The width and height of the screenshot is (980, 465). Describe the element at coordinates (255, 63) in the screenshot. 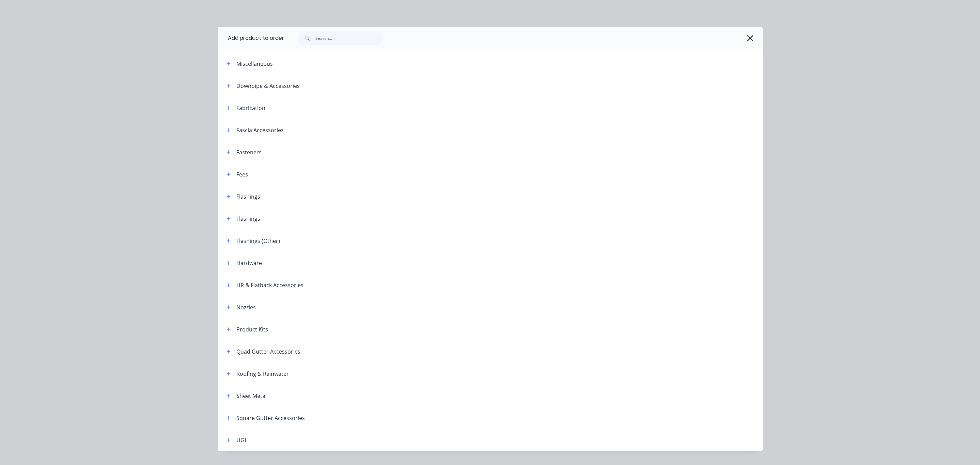

I see `div: Miscellaneous` at that location.